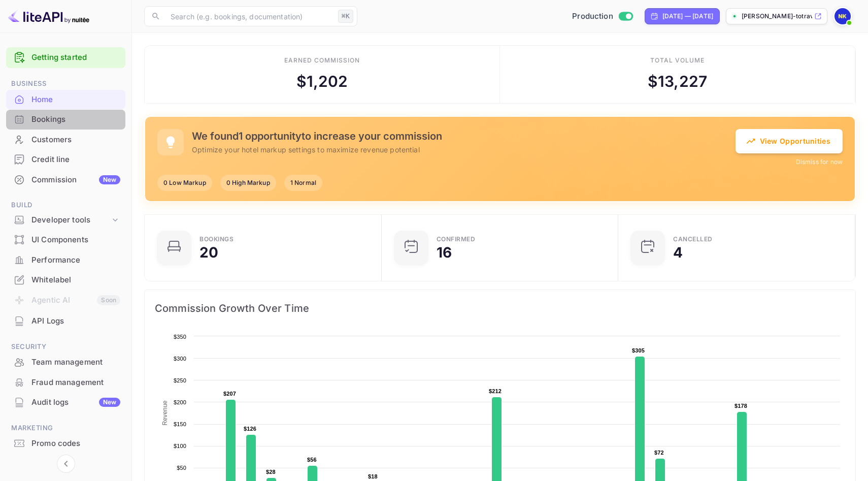 The height and width of the screenshot is (481, 868). Describe the element at coordinates (843, 16) in the screenshot. I see `img: Nikolas Kampas` at that location.